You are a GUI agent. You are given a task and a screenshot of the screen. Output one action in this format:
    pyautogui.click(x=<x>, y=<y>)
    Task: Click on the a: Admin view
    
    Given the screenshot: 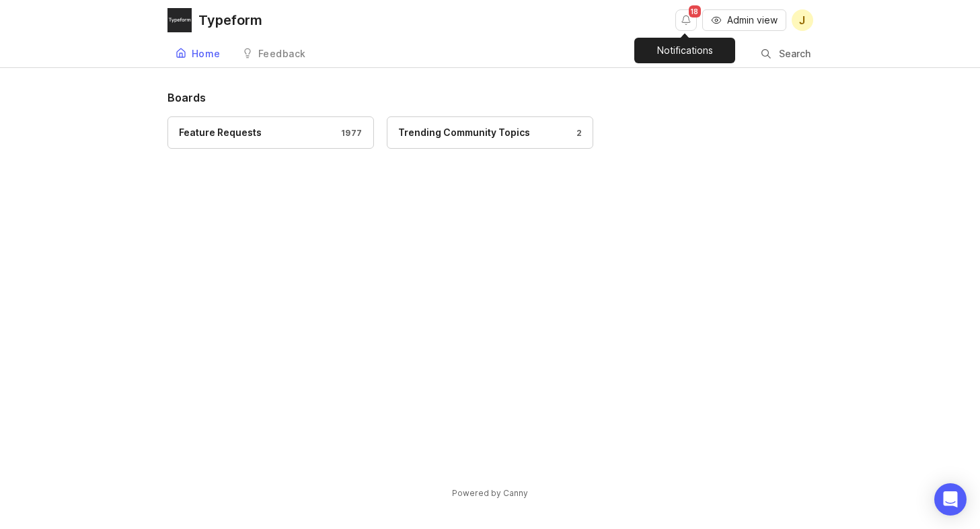 What is the action you would take?
    pyautogui.click(x=744, y=21)
    